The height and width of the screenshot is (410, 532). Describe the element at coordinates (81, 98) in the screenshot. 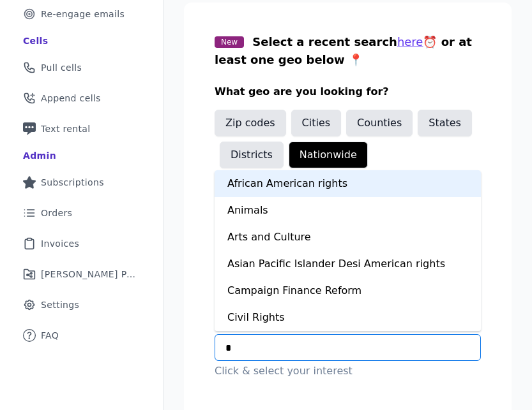

I see `a: Append cells` at that location.